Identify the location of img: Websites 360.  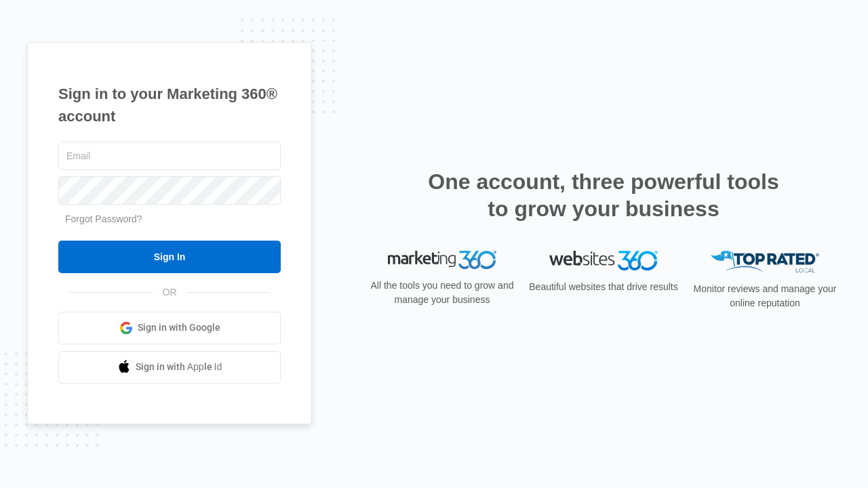
(604, 261).